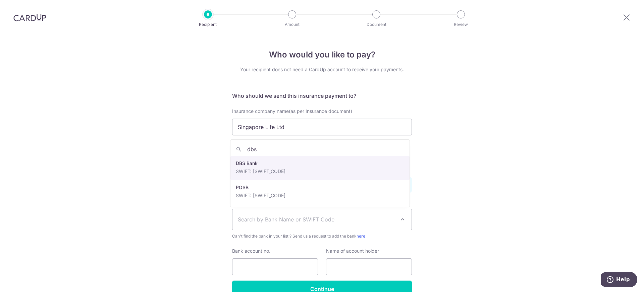 The image size is (644, 292). Describe the element at coordinates (317, 219) in the screenshot. I see `span: Search by Bank Name or SWIFT Code` at that location.